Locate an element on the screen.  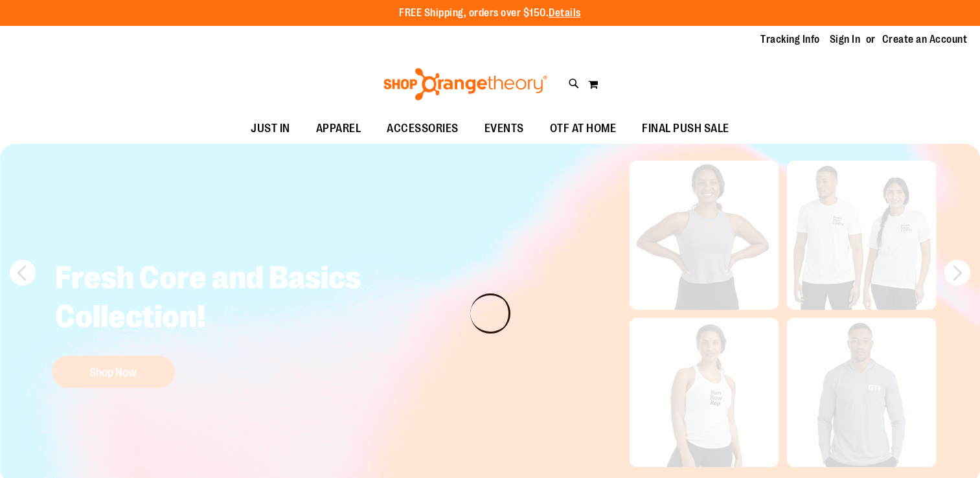
span: OTF AT HOME is located at coordinates (583, 128).